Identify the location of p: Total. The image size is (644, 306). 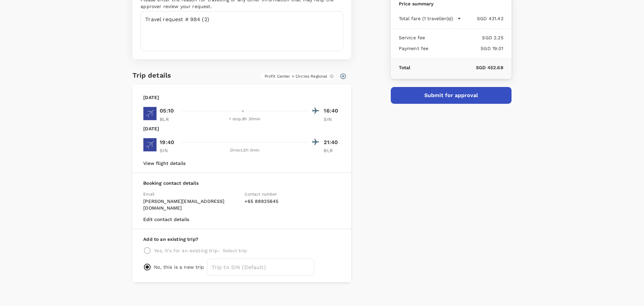
(404, 68).